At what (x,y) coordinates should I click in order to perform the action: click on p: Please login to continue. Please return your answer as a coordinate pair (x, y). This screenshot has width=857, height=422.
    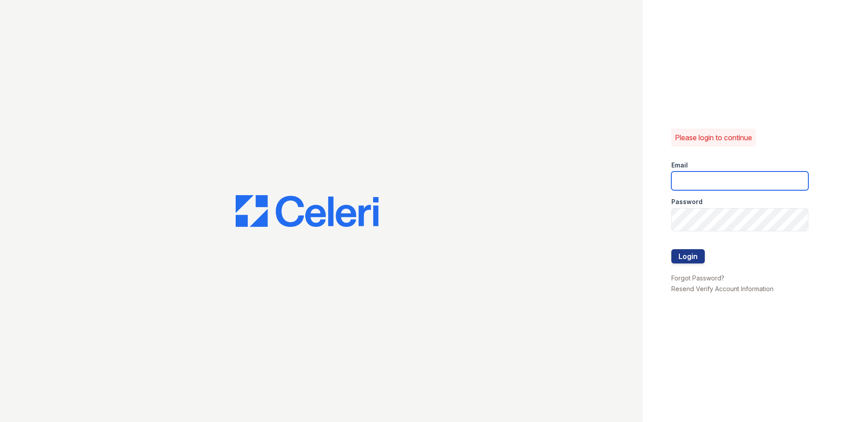
    Looking at the image, I should click on (713, 138).